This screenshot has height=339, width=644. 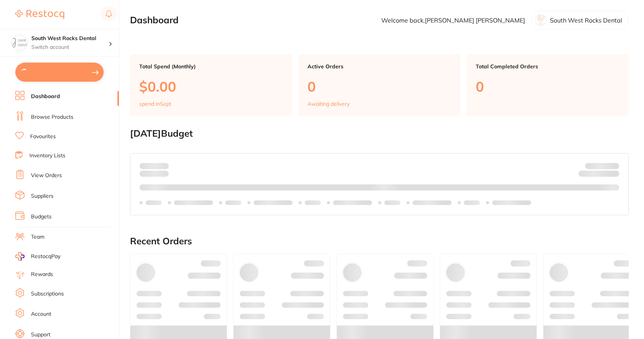 What do you see at coordinates (47, 294) in the screenshot?
I see `a: Subscriptions` at bounding box center [47, 294].